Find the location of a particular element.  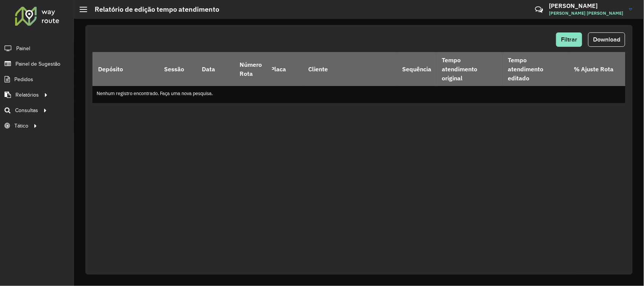

th: Tempo atendimento editado is located at coordinates (535, 69).